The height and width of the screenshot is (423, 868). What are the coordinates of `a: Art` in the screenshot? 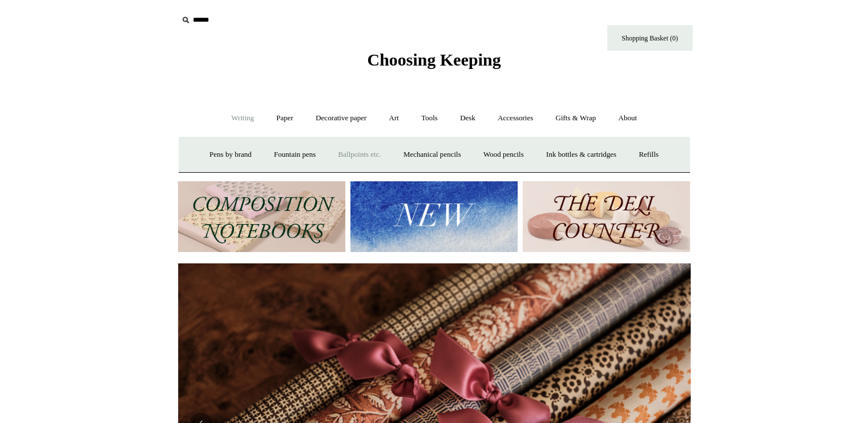 It's located at (394, 118).